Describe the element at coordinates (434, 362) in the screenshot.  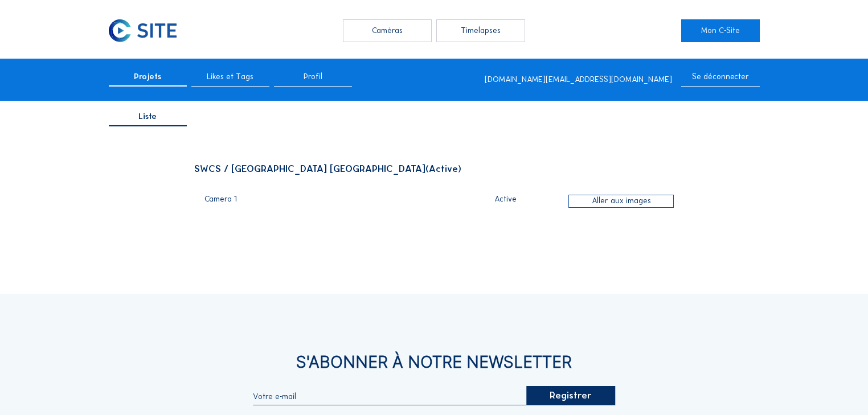
I see `div: S'Abonner à notre newsletter` at that location.